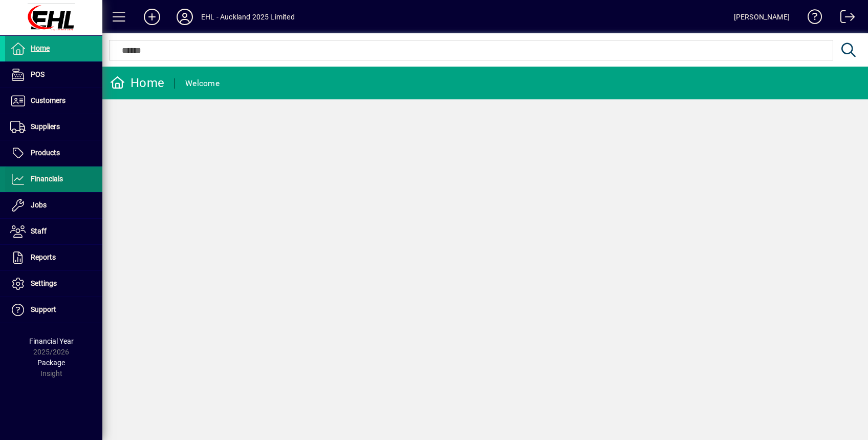 This screenshot has height=440, width=868. I want to click on span: Reports, so click(43, 257).